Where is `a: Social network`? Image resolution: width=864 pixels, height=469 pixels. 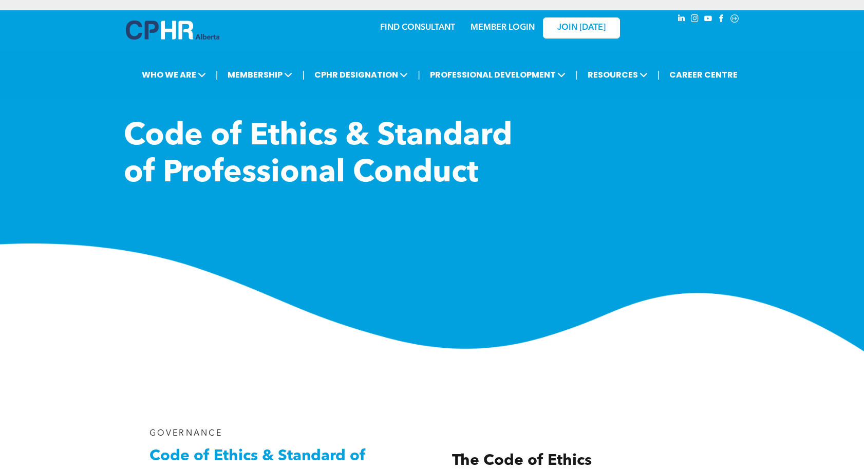
a: Social network is located at coordinates (735, 20).